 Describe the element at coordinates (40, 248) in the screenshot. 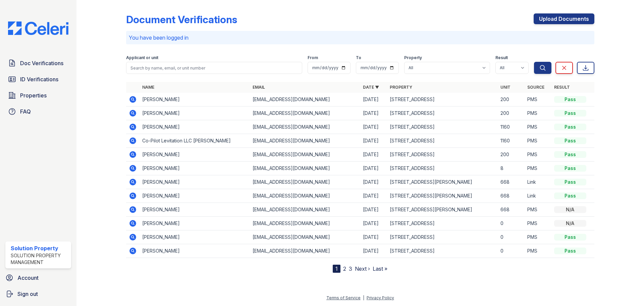

I see `div: Solution Property` at that location.